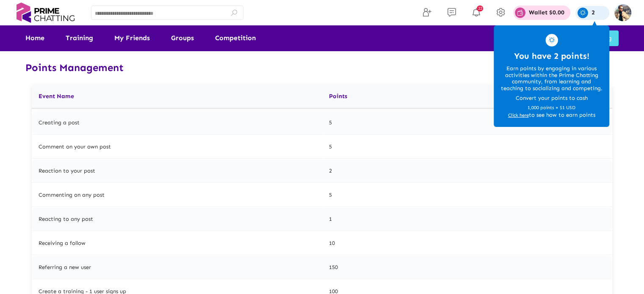 The width and height of the screenshot is (644, 294). Describe the element at coordinates (177, 267) in the screenshot. I see `mat-cell: Referring a new user` at that location.